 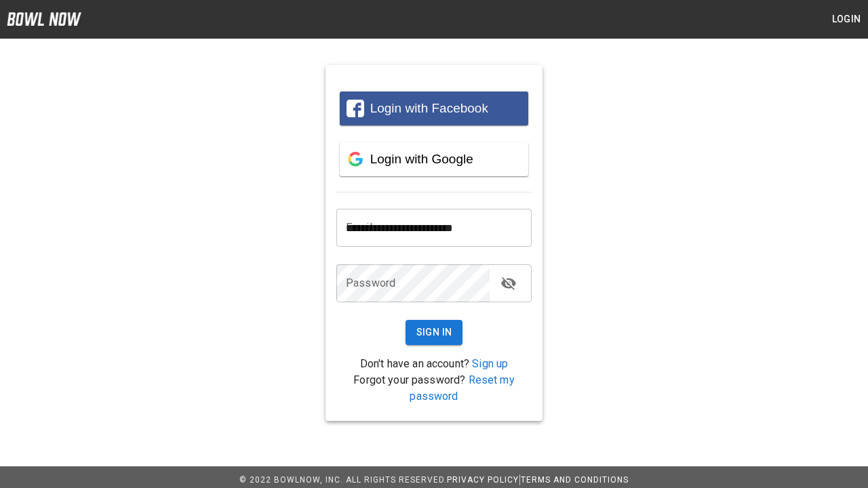 I want to click on span: Login with Facebook, so click(x=429, y=108).